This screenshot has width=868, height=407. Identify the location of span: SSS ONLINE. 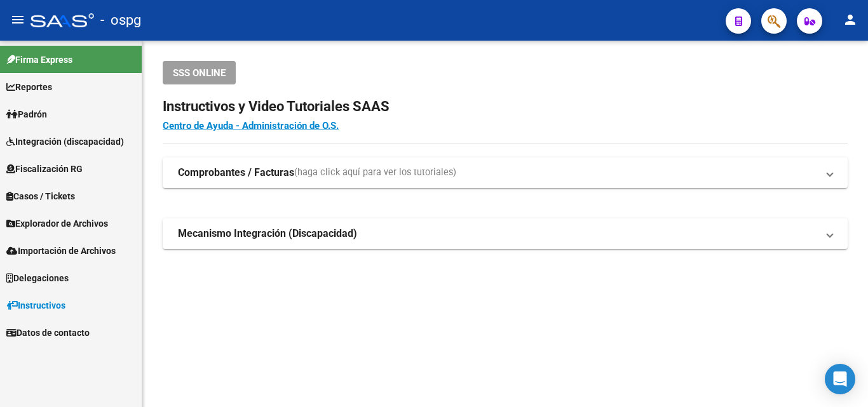
(199, 73).